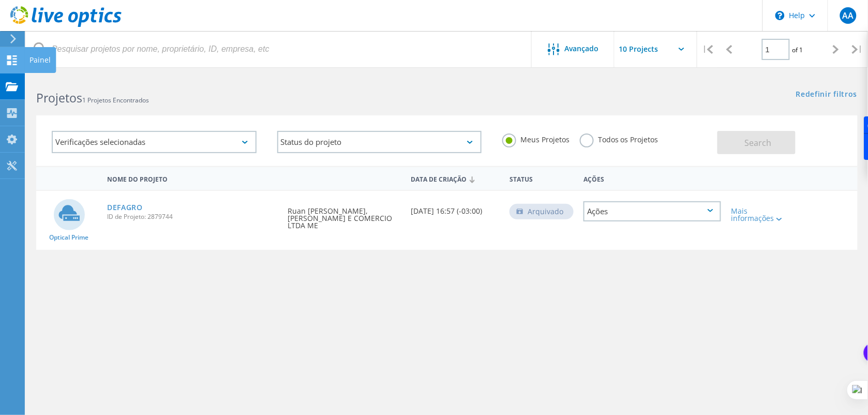 The width and height of the screenshot is (868, 415). I want to click on label: Meus Projetos, so click(536, 138).